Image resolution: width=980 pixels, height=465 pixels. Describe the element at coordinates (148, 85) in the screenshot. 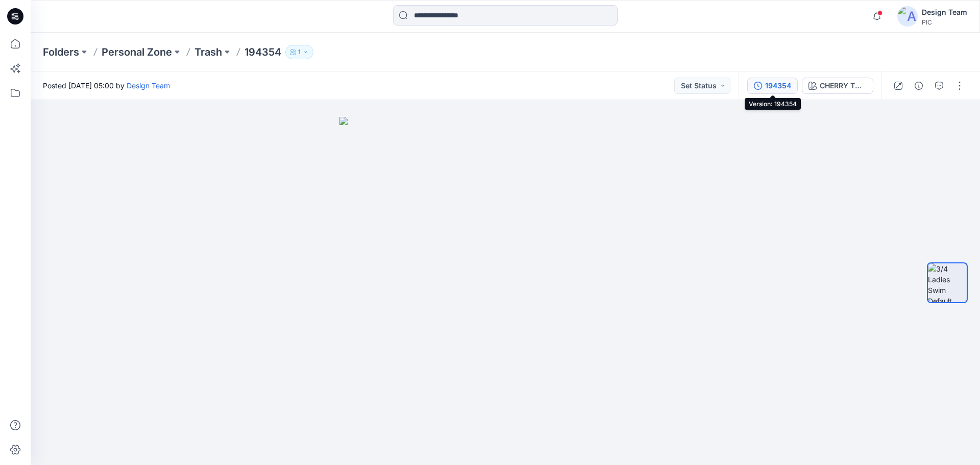

I see `a: Design Team` at that location.